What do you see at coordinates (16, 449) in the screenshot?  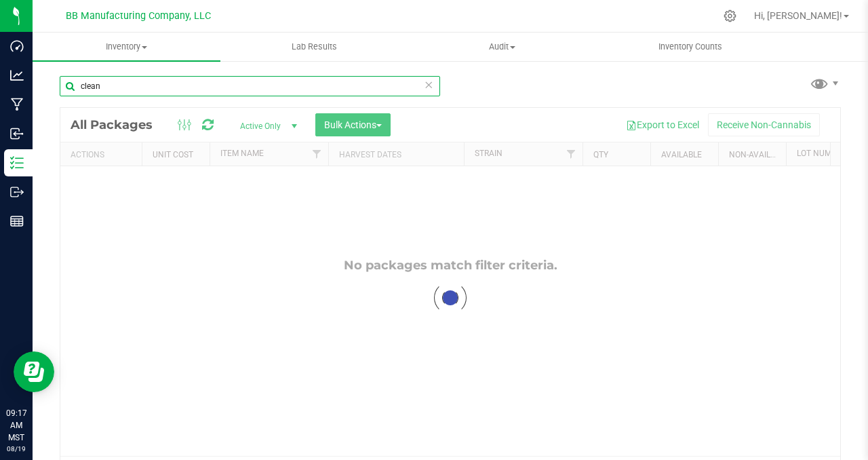 I see `p: 08/19` at bounding box center [16, 449].